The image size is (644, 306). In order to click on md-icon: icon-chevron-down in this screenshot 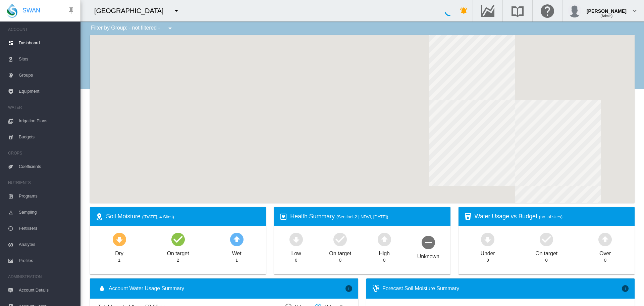, I will do `click(635, 11)`.